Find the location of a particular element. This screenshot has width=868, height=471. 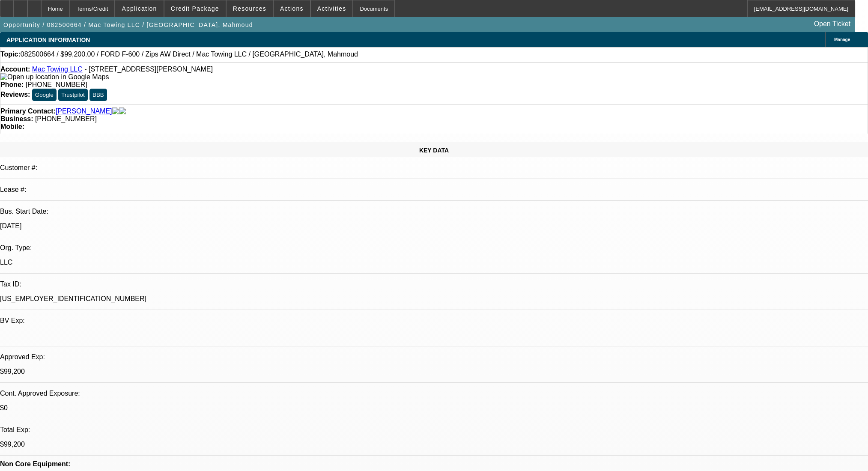

span: Activities is located at coordinates (332, 9).